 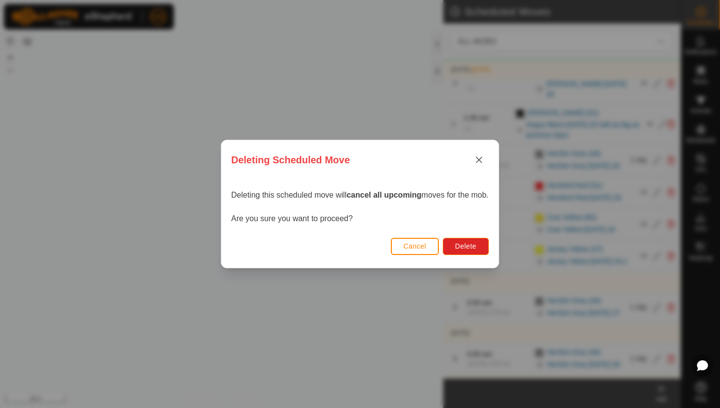 I want to click on p: Are you sure you want to proceed?, so click(x=360, y=218).